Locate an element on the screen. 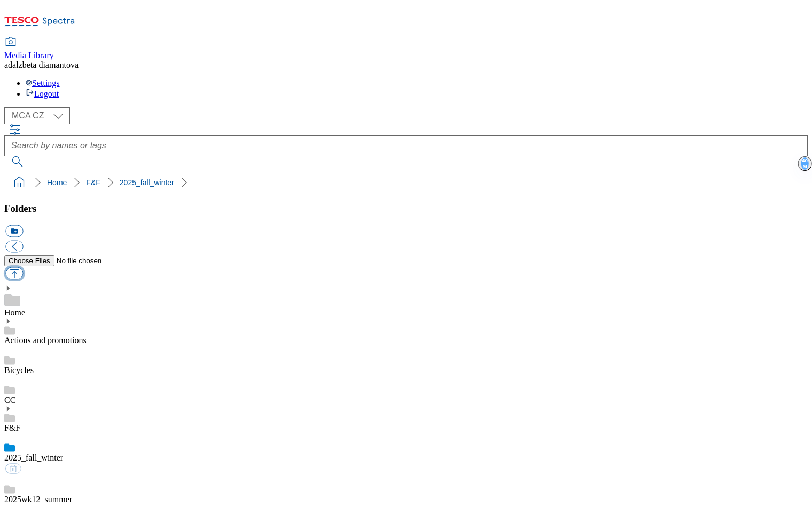  span: alzbeta diamantova is located at coordinates (45, 64).